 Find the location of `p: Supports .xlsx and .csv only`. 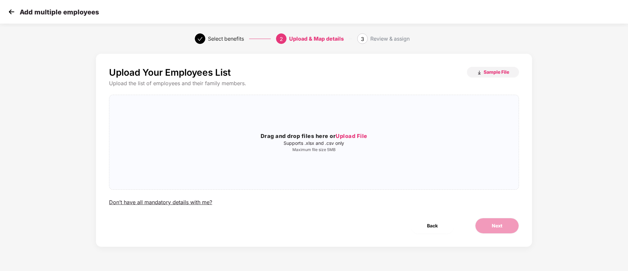

p: Supports .xlsx and .csv only is located at coordinates (314, 143).